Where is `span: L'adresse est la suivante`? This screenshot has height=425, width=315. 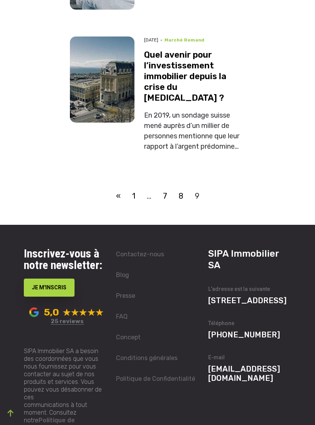
span: L'adresse est la suivante is located at coordinates (239, 289).